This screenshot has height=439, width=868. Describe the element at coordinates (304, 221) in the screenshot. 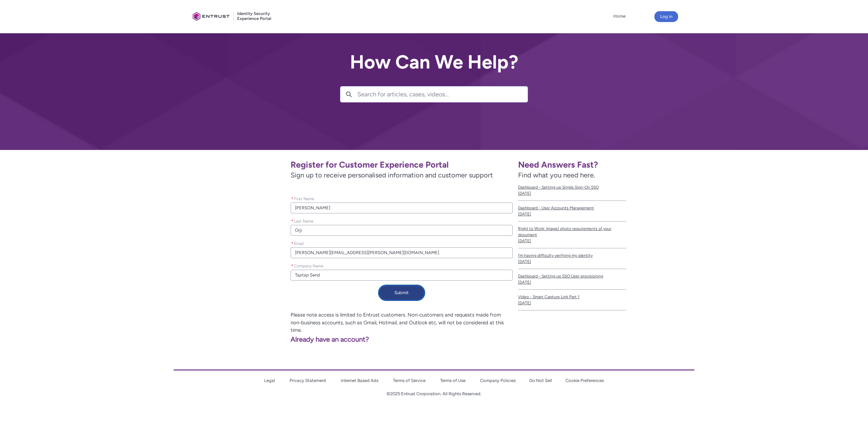

I see `label: Last Name` at that location.